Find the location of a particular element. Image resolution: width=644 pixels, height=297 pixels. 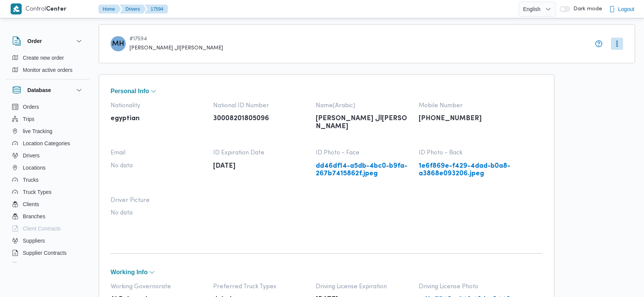

button: Create new order is located at coordinates (48, 57).